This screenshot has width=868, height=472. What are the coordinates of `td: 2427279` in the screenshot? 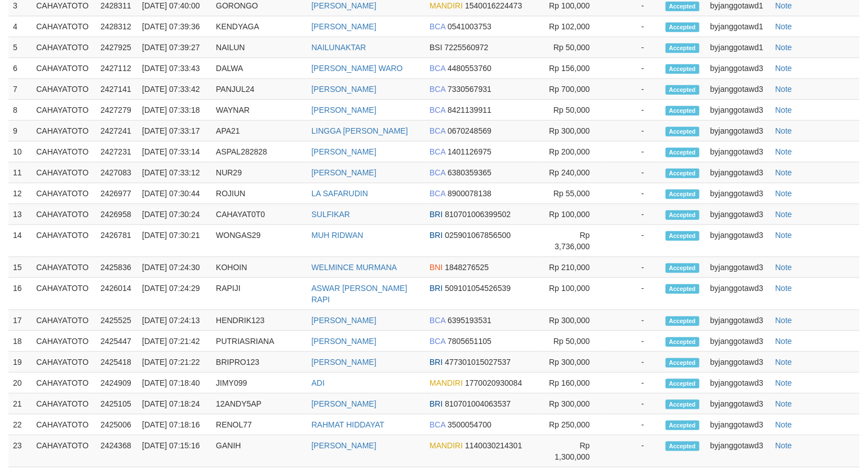 It's located at (117, 110).